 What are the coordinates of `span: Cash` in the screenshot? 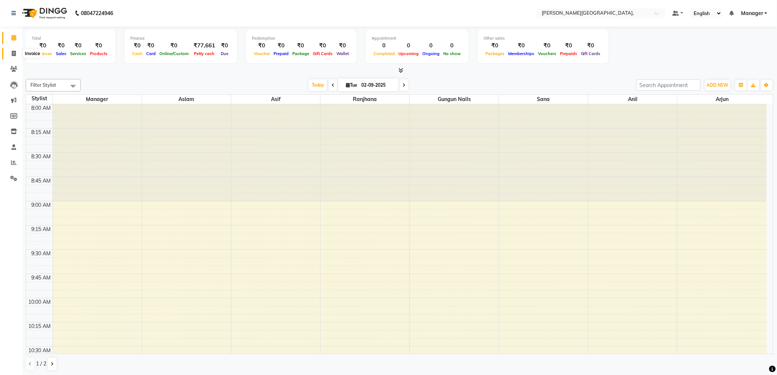 It's located at (137, 54).